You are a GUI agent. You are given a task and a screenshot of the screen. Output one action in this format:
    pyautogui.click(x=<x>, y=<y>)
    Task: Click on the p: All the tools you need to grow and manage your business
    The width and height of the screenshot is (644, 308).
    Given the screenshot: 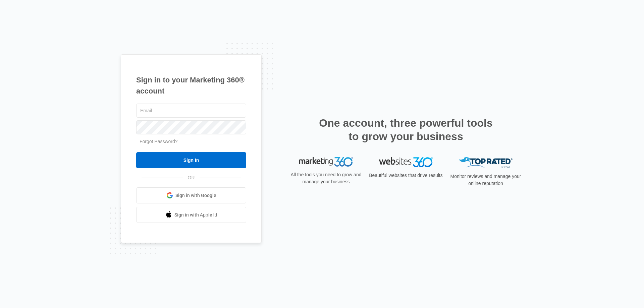 What is the action you would take?
    pyautogui.click(x=326, y=178)
    